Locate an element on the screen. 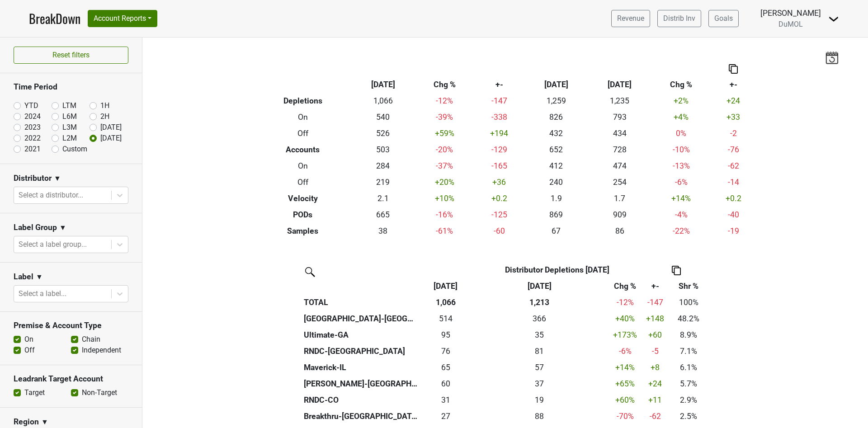 This screenshot has width=868, height=428. td: 1.7 is located at coordinates (620, 199).